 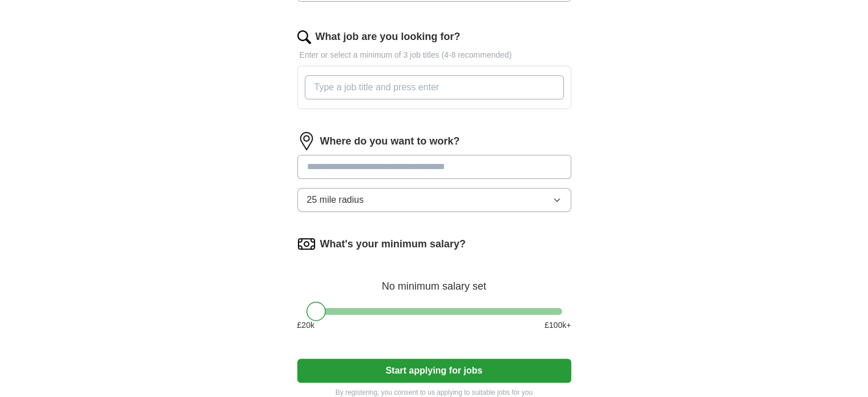 What do you see at coordinates (557, 325) in the screenshot?
I see `span: £ 100 k+` at bounding box center [557, 325].